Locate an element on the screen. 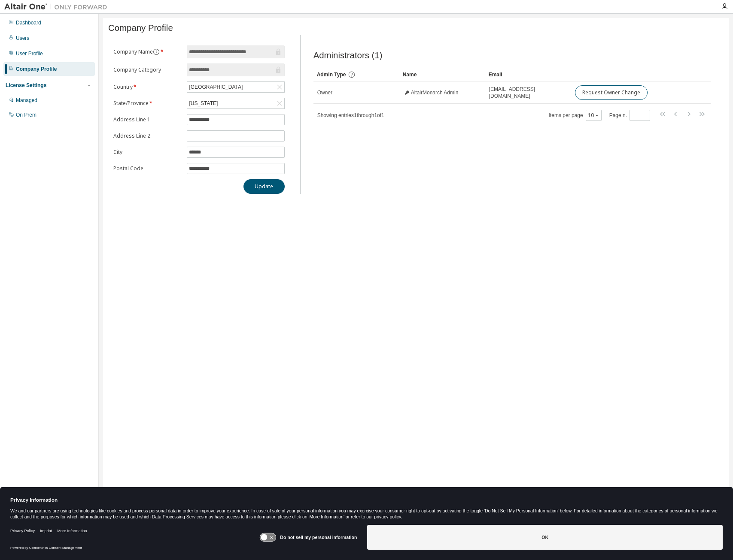 Image resolution: width=733 pixels, height=560 pixels. div: On Prem is located at coordinates (26, 115).